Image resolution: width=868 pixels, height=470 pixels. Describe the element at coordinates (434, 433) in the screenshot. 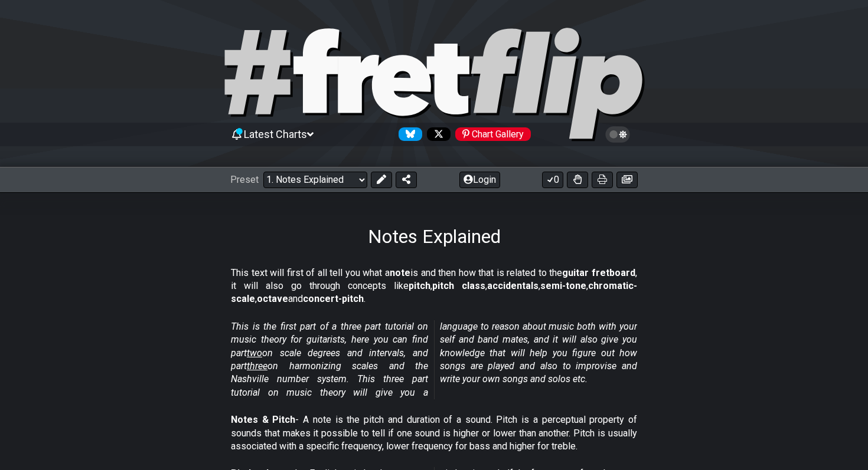

I see `p: - A note is the pitch and duration of a sound. Pitch is a perceptual property of sounds that make...` at that location.